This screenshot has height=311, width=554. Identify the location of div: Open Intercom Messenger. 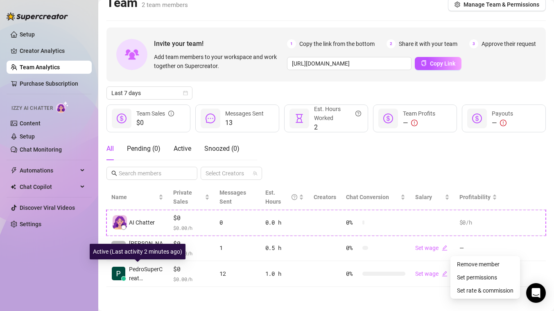
(536, 293).